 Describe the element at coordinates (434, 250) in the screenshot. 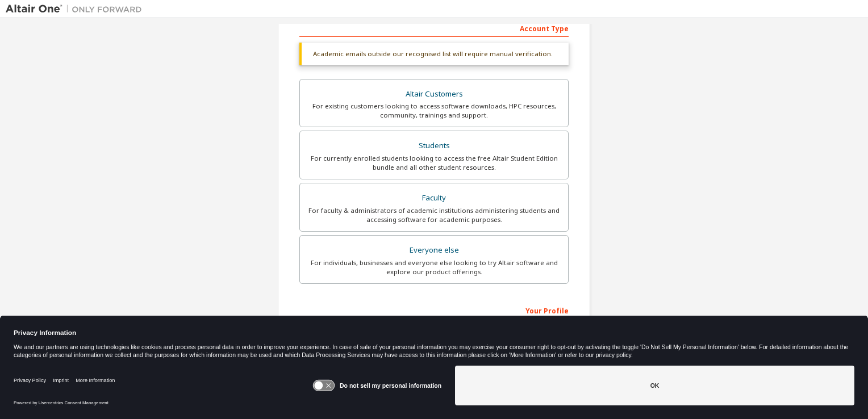

I see `div: Everyone else` at that location.